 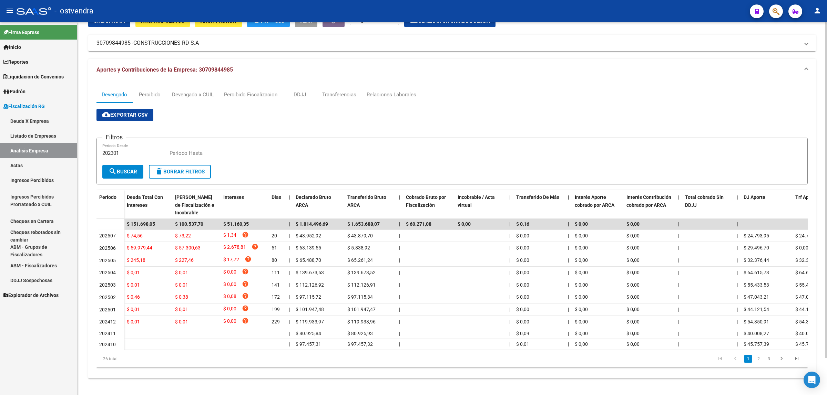 What do you see at coordinates (537, 197) in the screenshot?
I see `span: Transferido De Más` at bounding box center [537, 197].